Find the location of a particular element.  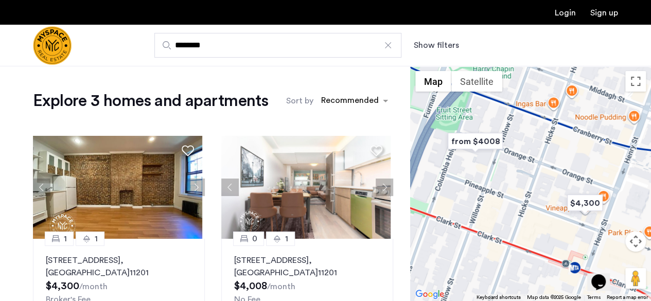

span: Map data ©2025 Google is located at coordinates (554, 297).